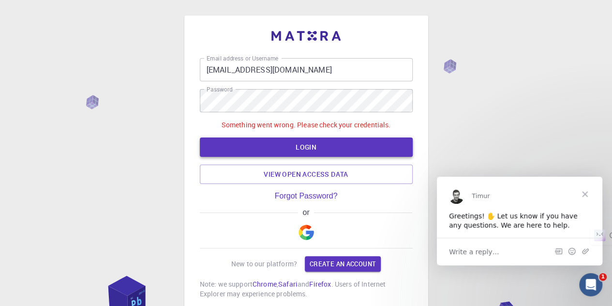 The width and height of the screenshot is (612, 306). What do you see at coordinates (342, 264) in the screenshot?
I see `a: Create an account` at bounding box center [342, 264].